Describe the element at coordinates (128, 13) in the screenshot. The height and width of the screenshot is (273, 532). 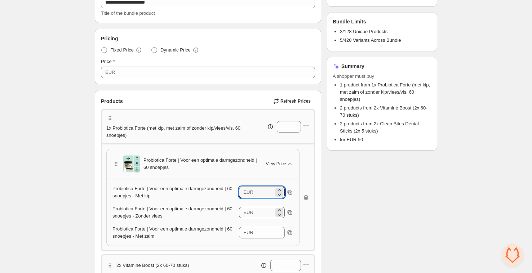
I see `span: Title of the bundle product` at that location.